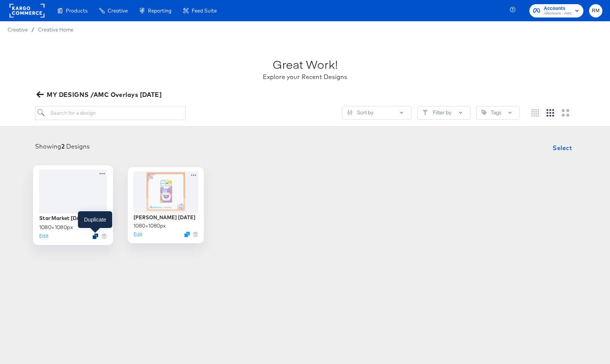  Describe the element at coordinates (596, 11) in the screenshot. I see `span: RM` at that location.